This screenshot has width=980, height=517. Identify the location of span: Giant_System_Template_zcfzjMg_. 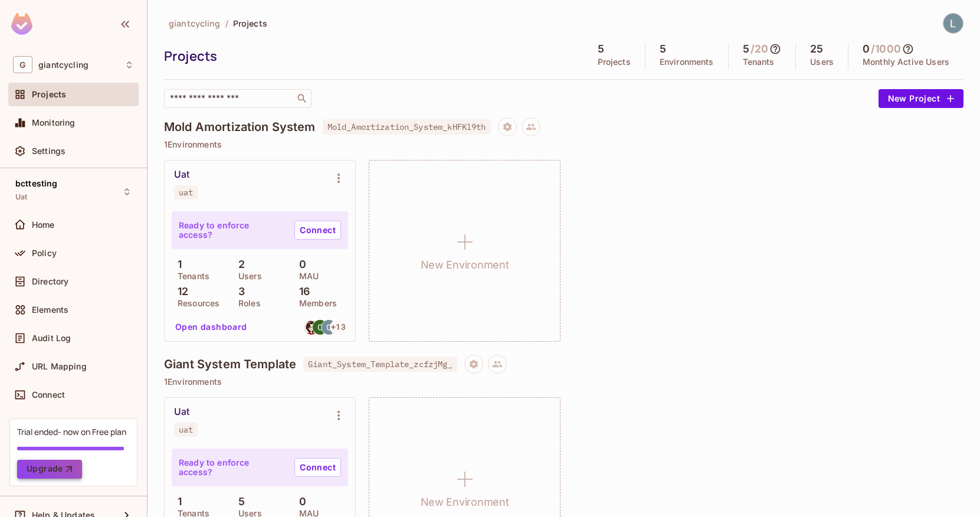
(380, 364).